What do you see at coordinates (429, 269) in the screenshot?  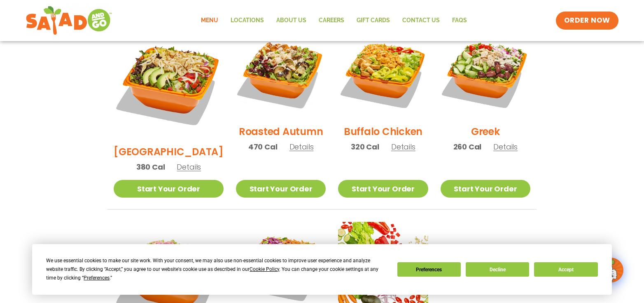 I see `button: Preferences` at bounding box center [429, 269].